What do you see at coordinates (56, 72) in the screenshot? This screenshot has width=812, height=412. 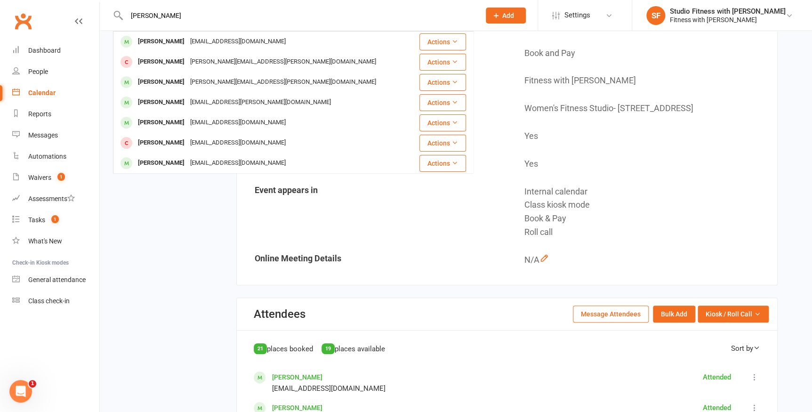 I see `a: People` at bounding box center [56, 72].